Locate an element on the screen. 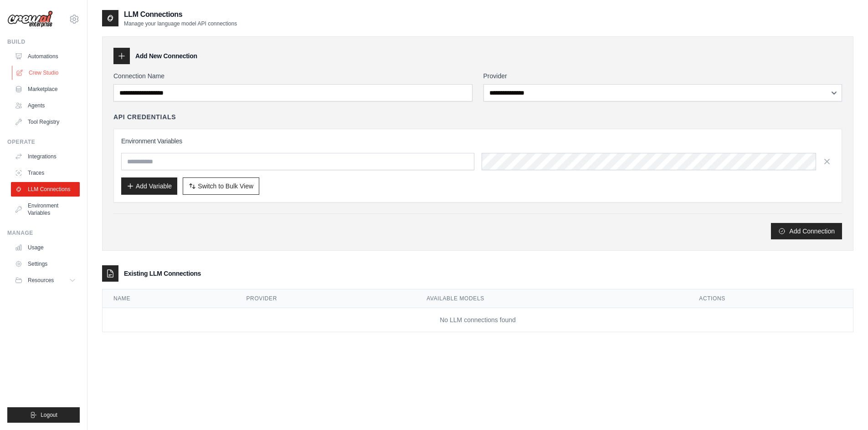  button: Add Connection is located at coordinates (806, 231).